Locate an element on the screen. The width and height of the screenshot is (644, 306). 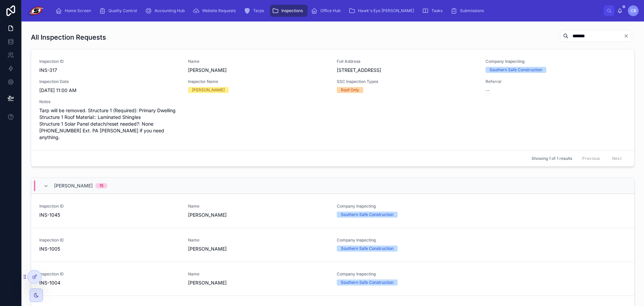
h1: All Inspection Requests is located at coordinates (69, 37).